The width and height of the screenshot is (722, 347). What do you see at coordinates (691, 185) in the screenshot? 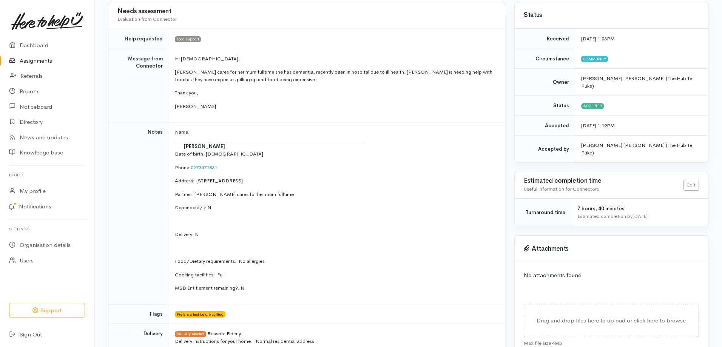
I see `a: Edit` at bounding box center [691, 185].